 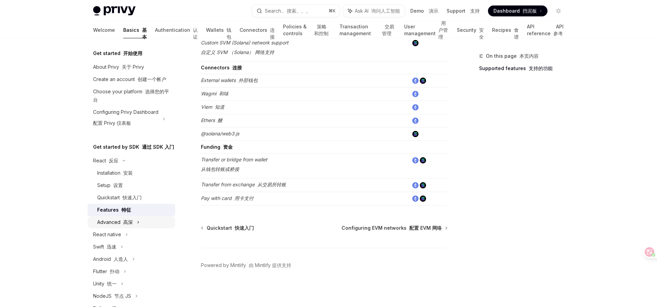 I want to click on strong: Funding, so click(x=217, y=147).